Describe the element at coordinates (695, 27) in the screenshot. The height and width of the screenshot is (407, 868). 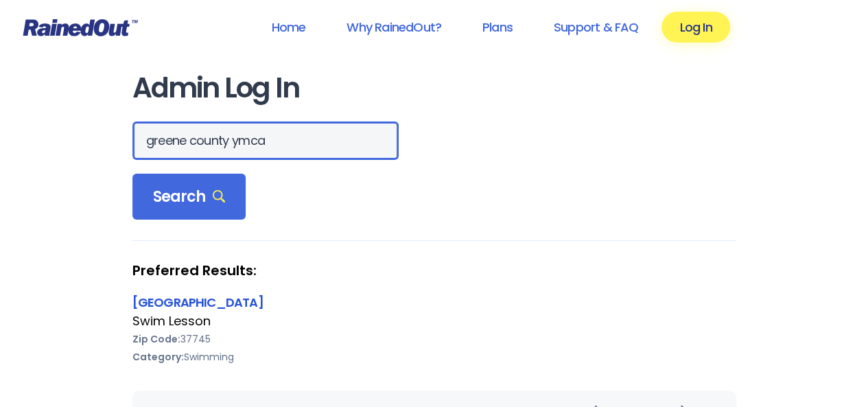
I see `a: Log In` at that location.